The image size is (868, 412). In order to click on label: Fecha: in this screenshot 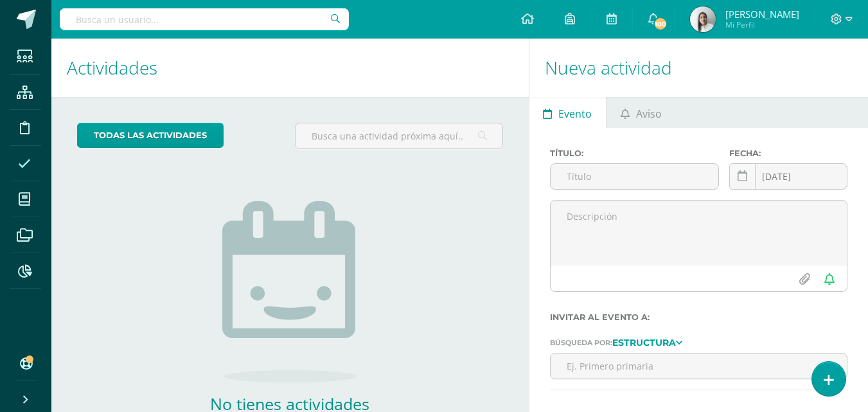, I will do `click(789, 153)`.